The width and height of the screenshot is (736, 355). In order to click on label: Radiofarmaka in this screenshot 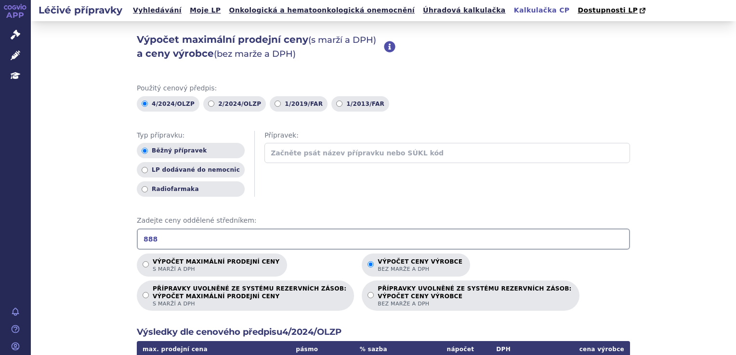, I will do `click(191, 189)`.